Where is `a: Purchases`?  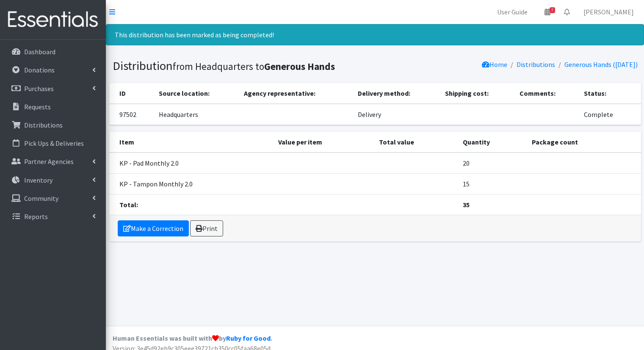
a: Purchases is located at coordinates (53, 89).